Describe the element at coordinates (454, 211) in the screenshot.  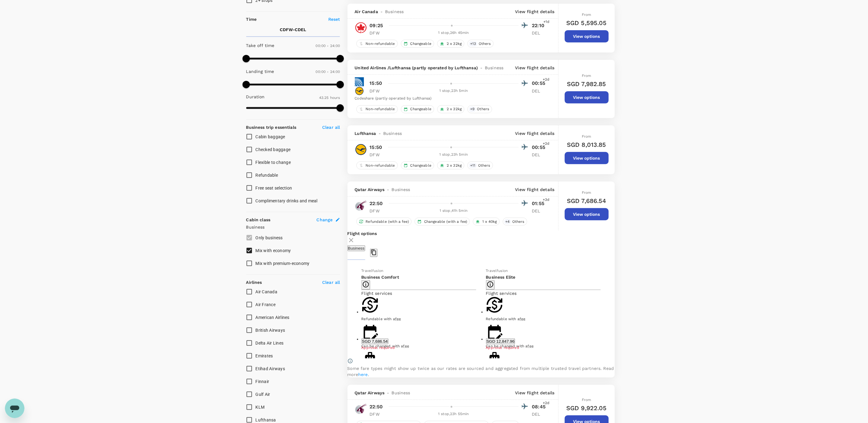
I see `div: 1 stop , 41h 5min` at that location.